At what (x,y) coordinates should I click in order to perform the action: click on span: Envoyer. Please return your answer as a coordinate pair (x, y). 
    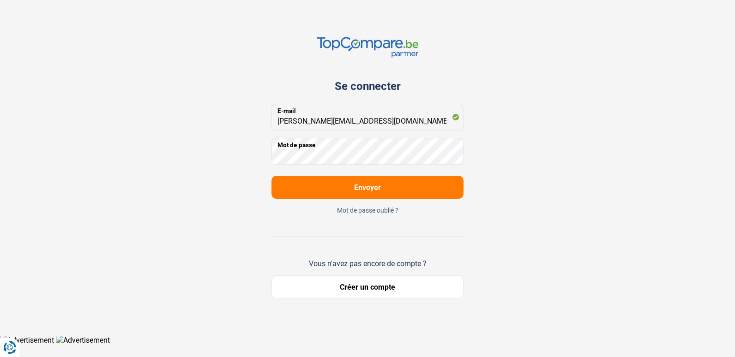
    Looking at the image, I should click on (367, 187).